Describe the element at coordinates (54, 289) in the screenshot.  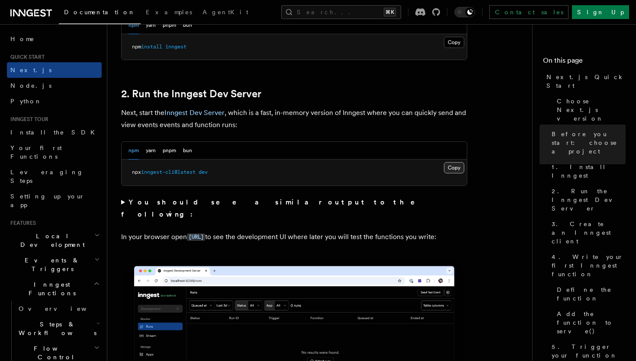
I see `button: Inngest Functions` at that location.